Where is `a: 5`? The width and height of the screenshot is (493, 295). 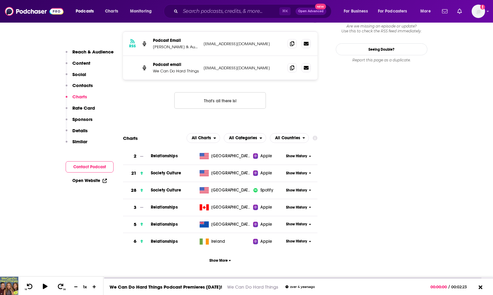 a: 5 is located at coordinates (137, 224).